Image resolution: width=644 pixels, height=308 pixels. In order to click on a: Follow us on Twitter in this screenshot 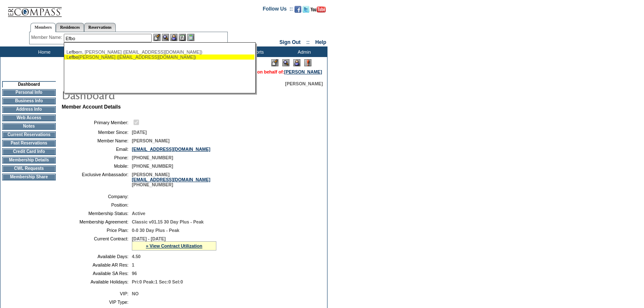, I will do `click(306, 11)`.